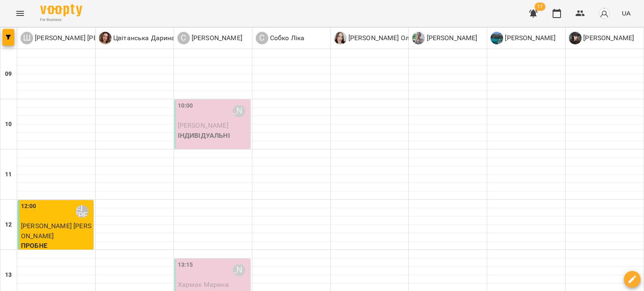 Image resolution: width=644 pixels, height=291 pixels. I want to click on h6: 12, so click(8, 225).